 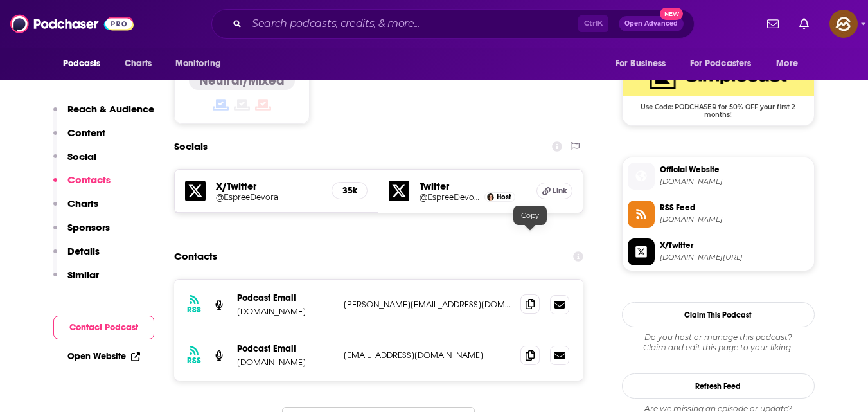 What do you see at coordinates (268, 186) in the screenshot?
I see `h5: X/Twitter` at bounding box center [268, 186].